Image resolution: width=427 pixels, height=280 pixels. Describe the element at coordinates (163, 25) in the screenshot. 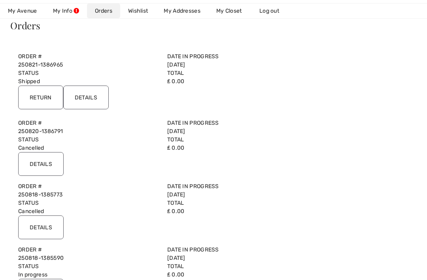

I see `div: Orders` at that location.